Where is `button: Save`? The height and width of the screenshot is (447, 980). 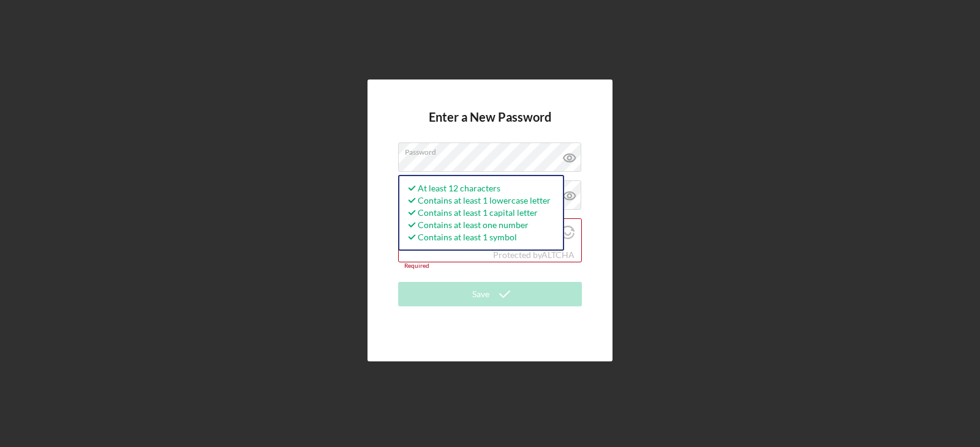 button: Save is located at coordinates (490, 294).